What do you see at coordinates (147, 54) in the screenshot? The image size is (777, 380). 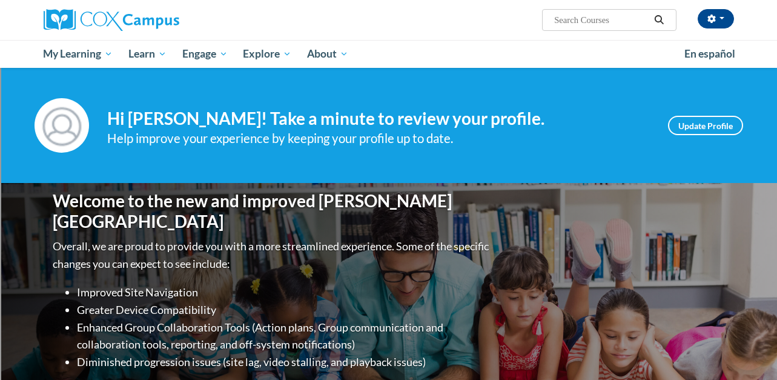 I see `span: Learn` at bounding box center [147, 54].